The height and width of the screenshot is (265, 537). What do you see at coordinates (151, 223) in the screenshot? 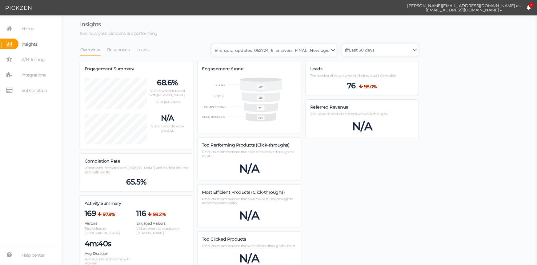
I see `span: Engaged Visitors` at bounding box center [151, 223].